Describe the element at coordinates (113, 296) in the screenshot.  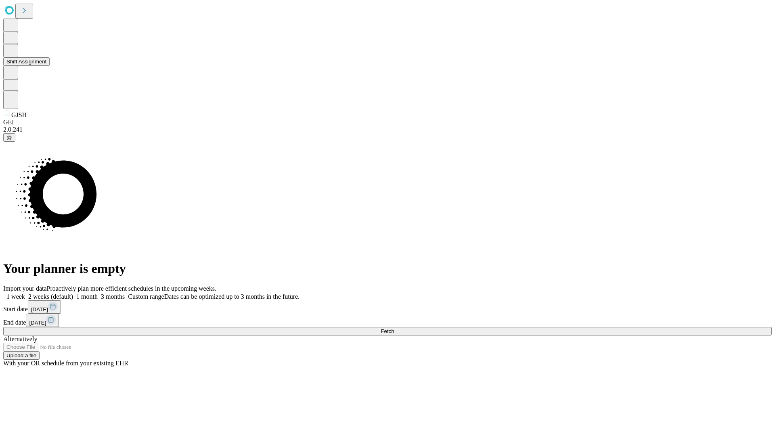
I see `span: 3 months` at that location.